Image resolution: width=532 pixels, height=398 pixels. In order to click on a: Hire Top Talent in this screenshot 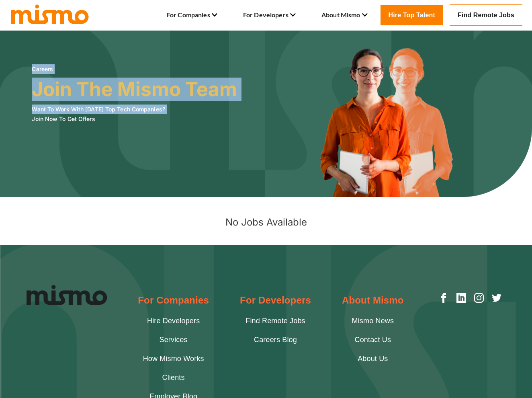, I will do `click(412, 16)`.